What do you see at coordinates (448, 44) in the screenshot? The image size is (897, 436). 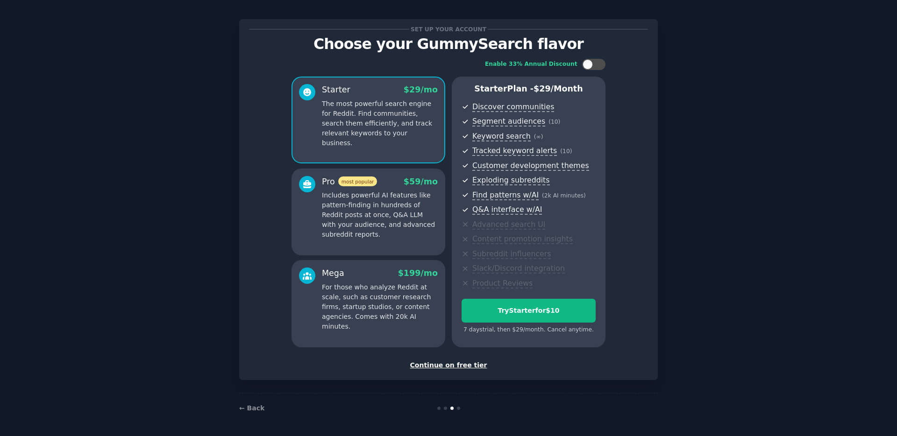 I see `p: Choose your GummySearch flavor` at bounding box center [448, 44].